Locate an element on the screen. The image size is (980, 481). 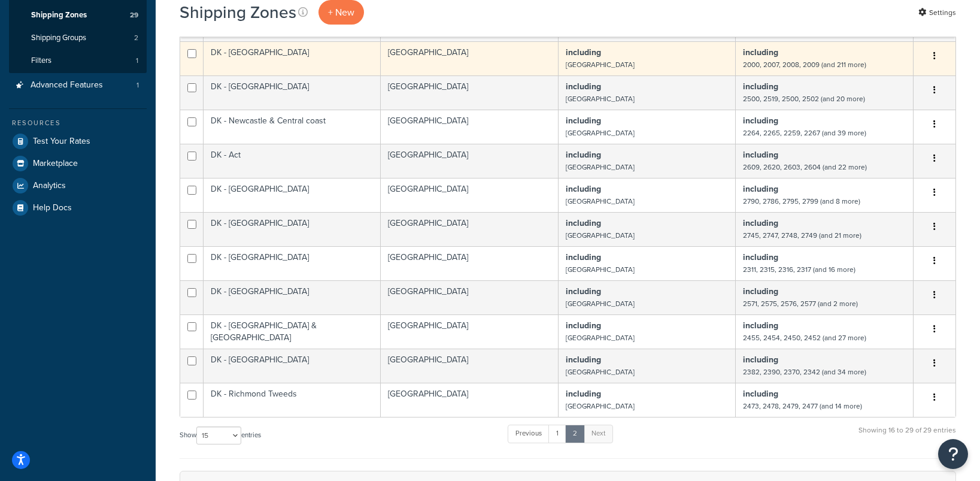
span: Help Docs is located at coordinates (52, 208).